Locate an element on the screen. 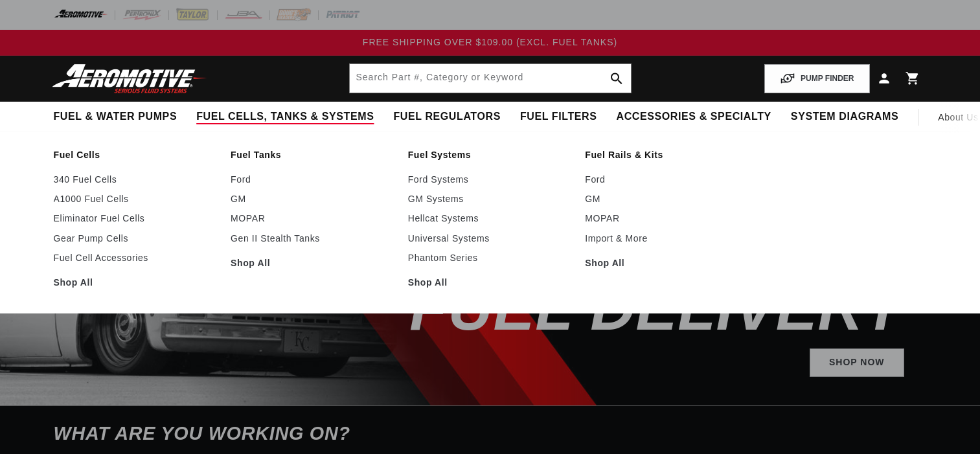 The image size is (980, 454). span: System Diagrams is located at coordinates (845, 117).